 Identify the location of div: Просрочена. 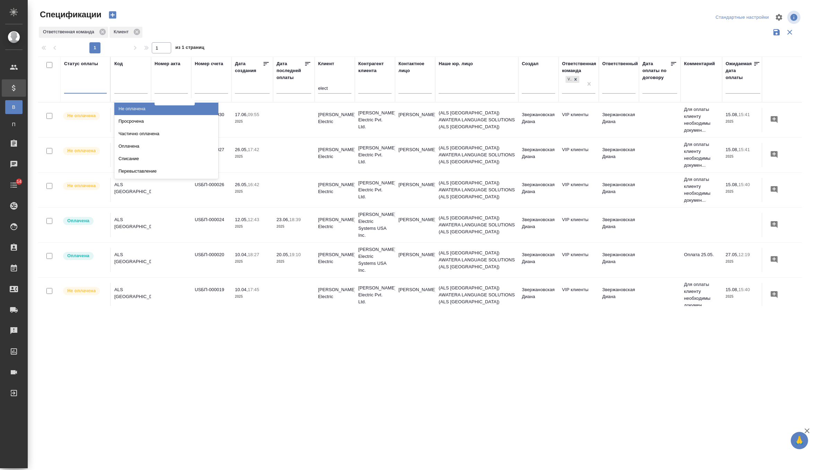
(166, 121).